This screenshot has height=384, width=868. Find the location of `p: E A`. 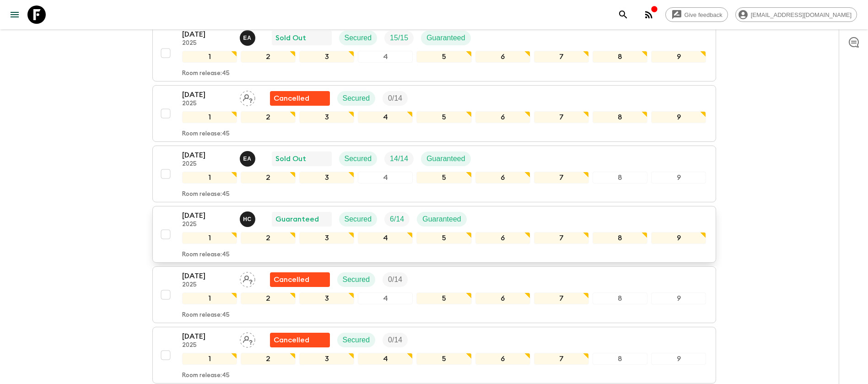

p: E A is located at coordinates (248, 38).